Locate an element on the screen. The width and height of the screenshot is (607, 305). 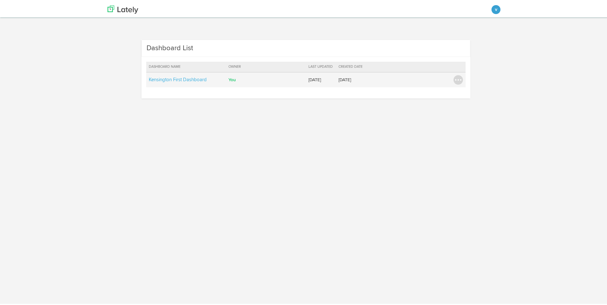
span: Help is located at coordinates (21, 7).